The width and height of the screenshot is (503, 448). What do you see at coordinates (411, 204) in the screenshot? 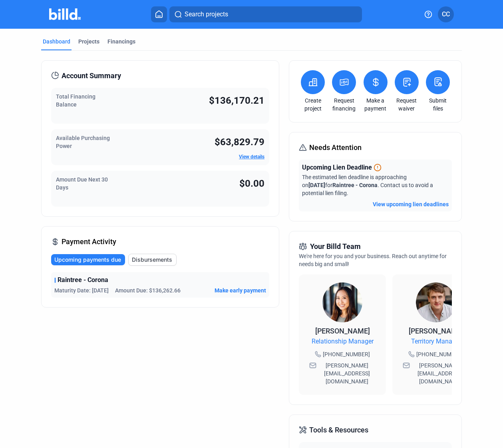
I see `button: View upcoming lien deadlines` at bounding box center [411, 204].